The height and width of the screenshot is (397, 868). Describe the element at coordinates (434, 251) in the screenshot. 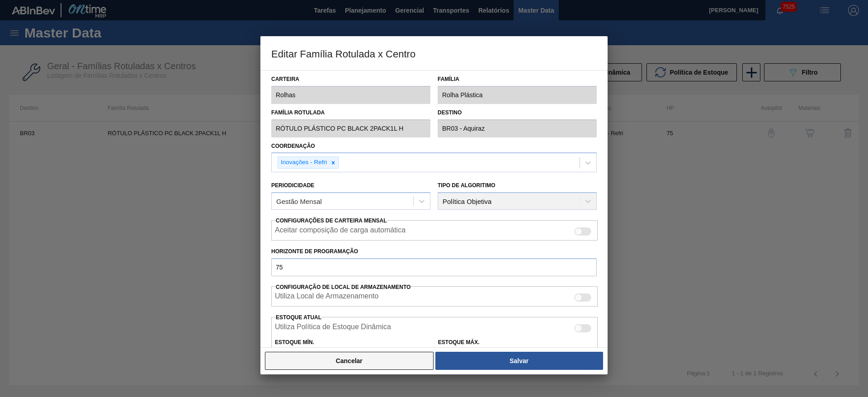

I see `label: Horizonte de Programação` at that location.